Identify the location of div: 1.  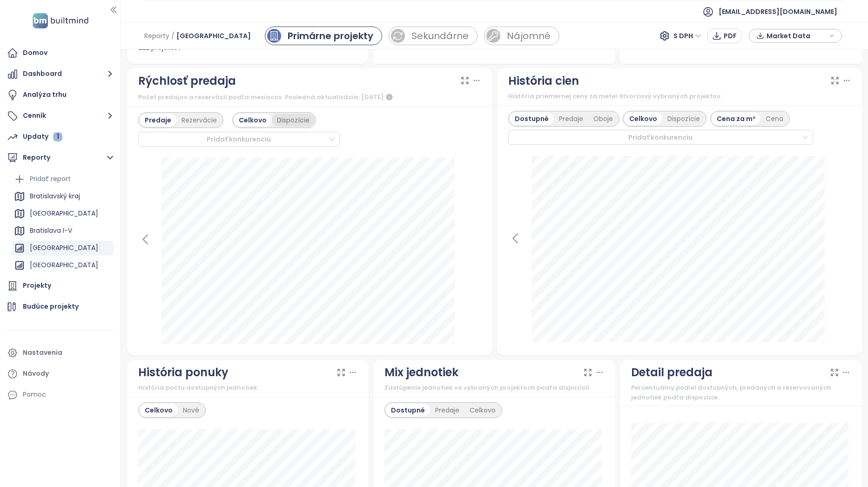
(58, 137).